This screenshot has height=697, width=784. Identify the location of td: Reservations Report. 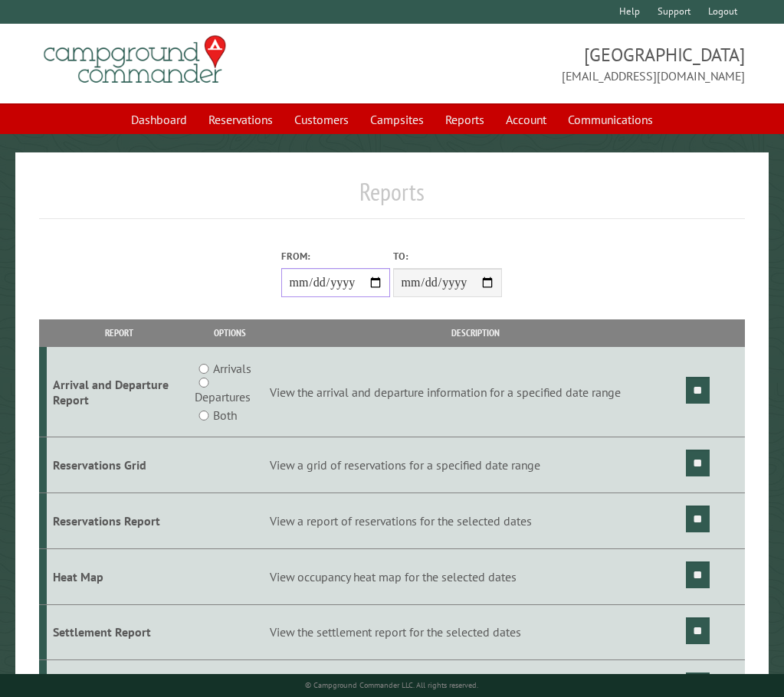
(119, 521).